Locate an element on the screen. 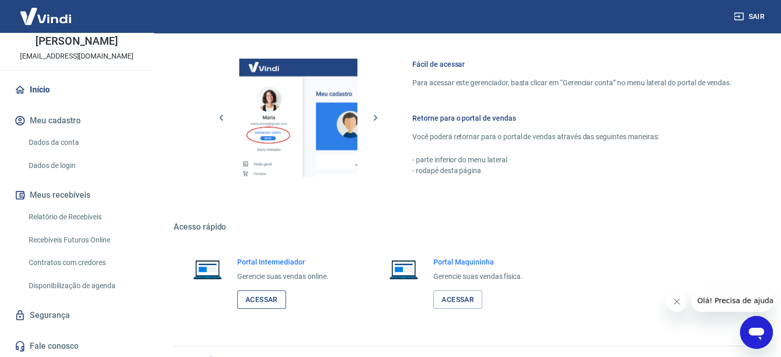  p: Gerencie suas vendas online. is located at coordinates (283, 276).